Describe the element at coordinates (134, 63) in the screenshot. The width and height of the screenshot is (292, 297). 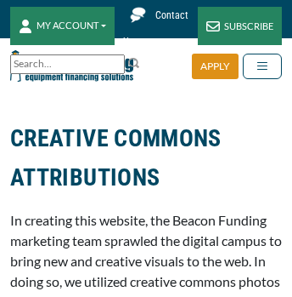
I see `img: Search` at that location.